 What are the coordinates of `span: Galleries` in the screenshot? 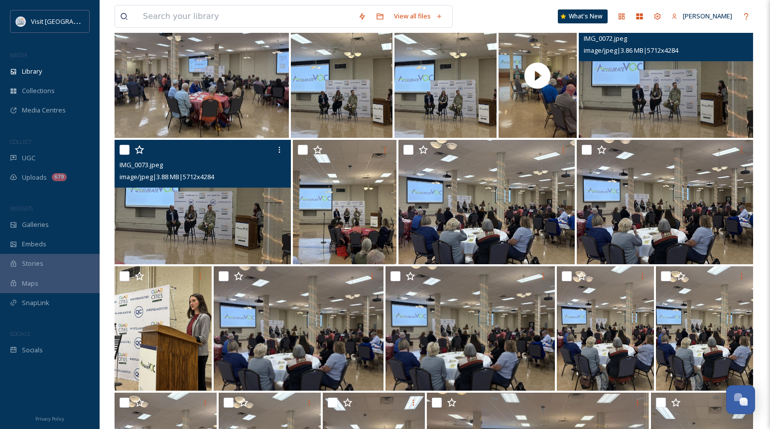 It's located at (35, 225).